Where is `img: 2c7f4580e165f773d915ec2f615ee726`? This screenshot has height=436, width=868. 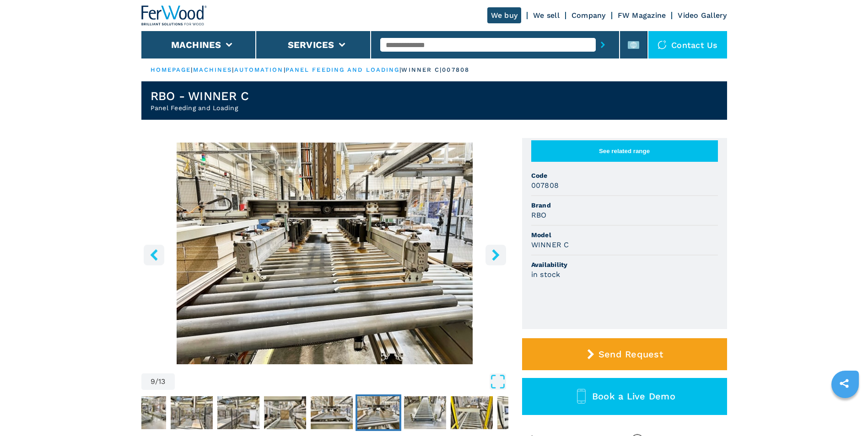 img: 2c7f4580e165f773d915ec2f615ee726 is located at coordinates (332, 413).